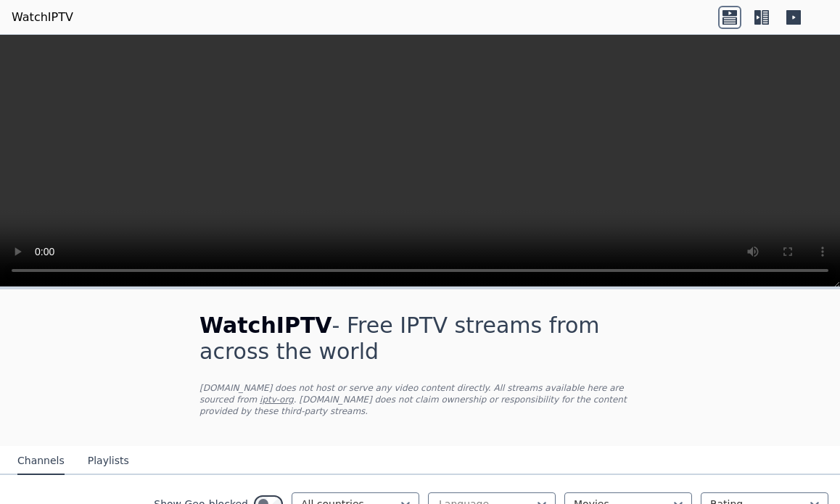 The image size is (840, 504). I want to click on a: WatchIPTV, so click(42, 18).